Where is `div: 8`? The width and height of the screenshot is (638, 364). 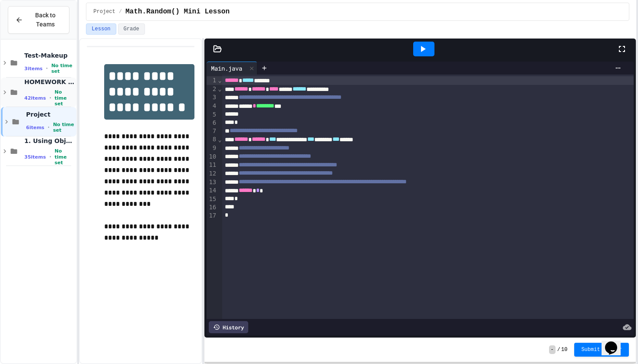
div: 8 is located at coordinates (212, 140).